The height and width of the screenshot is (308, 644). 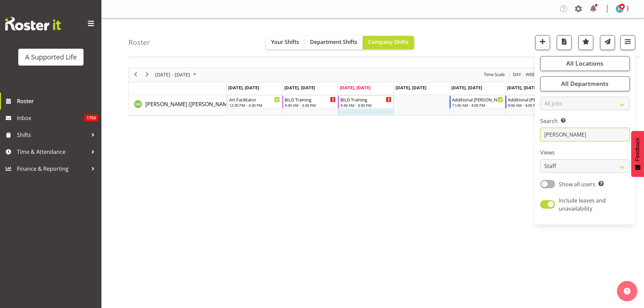 What do you see at coordinates (628, 43) in the screenshot?
I see `button: Filter Shifts` at bounding box center [628, 43].